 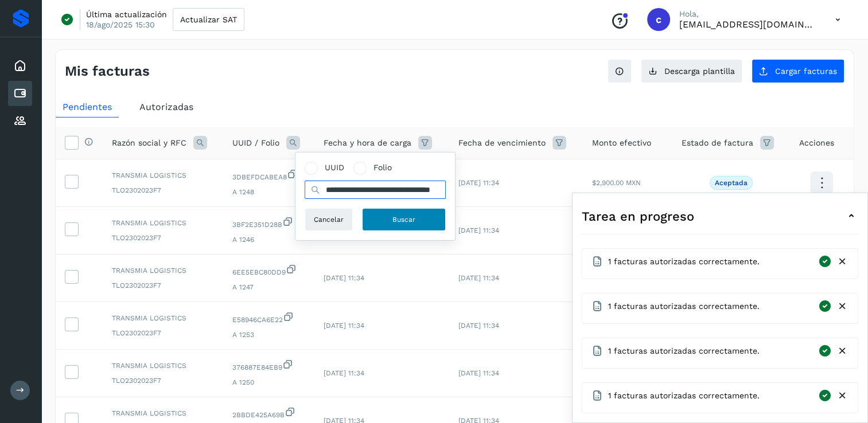 I want to click on a: Descarga plantilla, so click(x=692, y=71).